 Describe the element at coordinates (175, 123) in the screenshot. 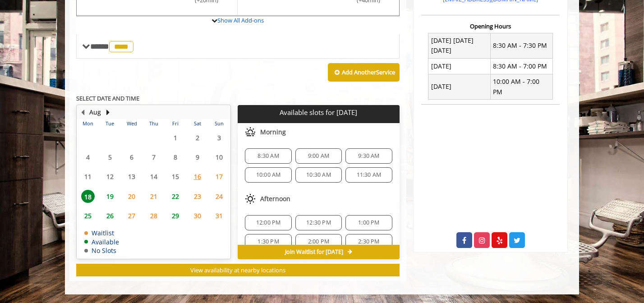

I see `th: Fri` at that location.